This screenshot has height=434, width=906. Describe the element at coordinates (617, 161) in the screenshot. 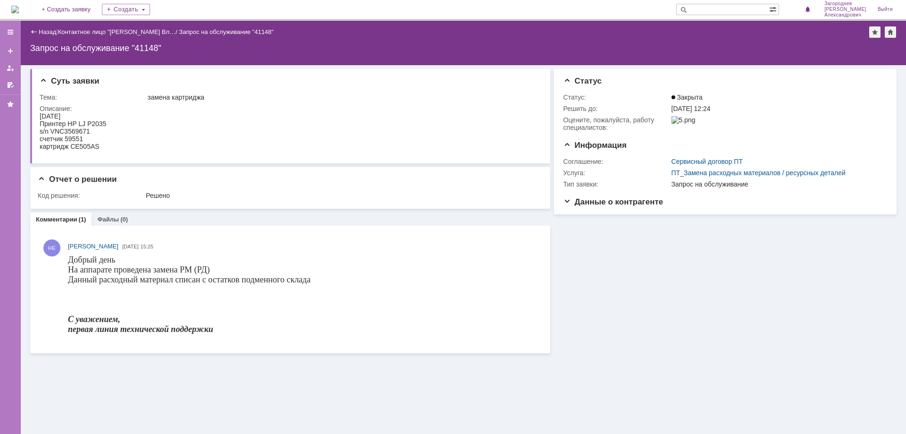

I see `div: Соглашение:` at that location.